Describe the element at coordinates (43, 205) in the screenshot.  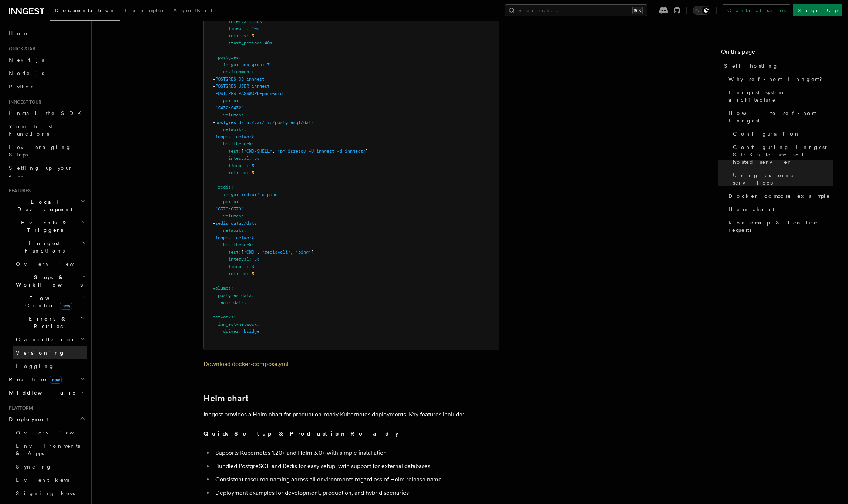
I see `span: Local Development` at that location.